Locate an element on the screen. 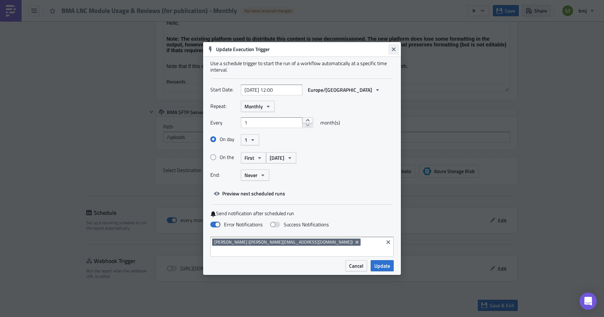  div: Use a schedule trigger to start the run of a workflow automatically at a specific time interval. is located at coordinates (302, 67).